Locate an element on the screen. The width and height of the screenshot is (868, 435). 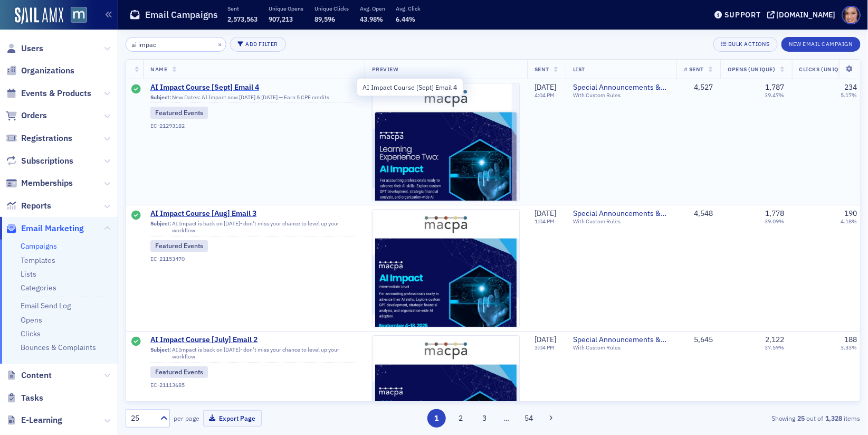
button: Export Page is located at coordinates (232, 418).